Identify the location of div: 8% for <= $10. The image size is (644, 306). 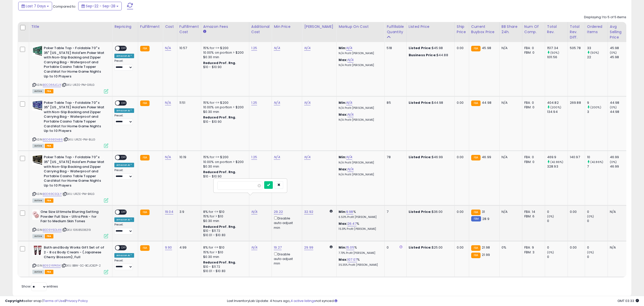
(224, 247).